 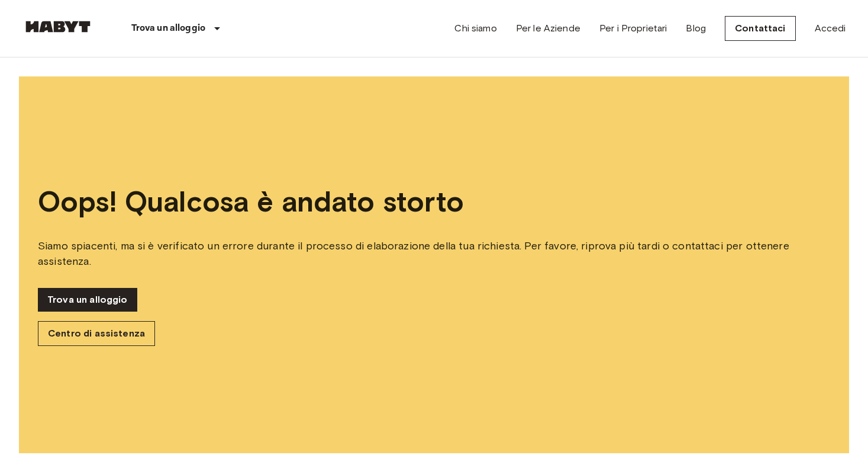 I want to click on a: Trova un alloggio, so click(x=88, y=300).